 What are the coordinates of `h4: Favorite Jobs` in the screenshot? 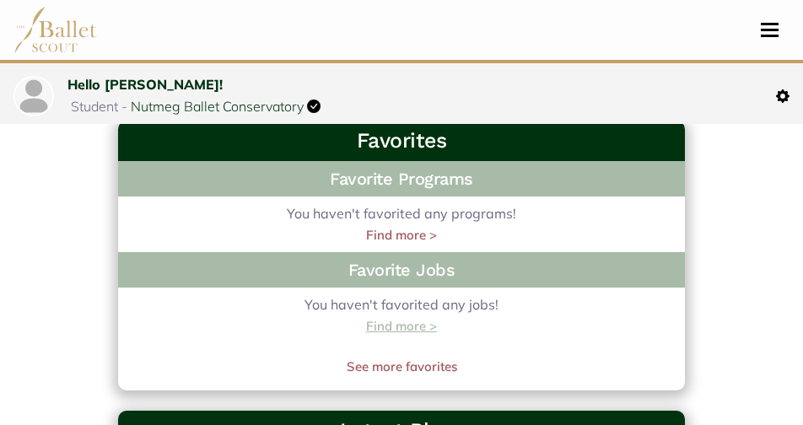 It's located at (402, 270).